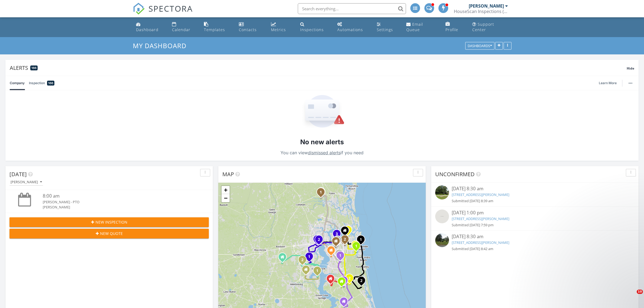  I want to click on div: 87 Seasons Ct., St. Augustine FL 32092, so click(345, 303).